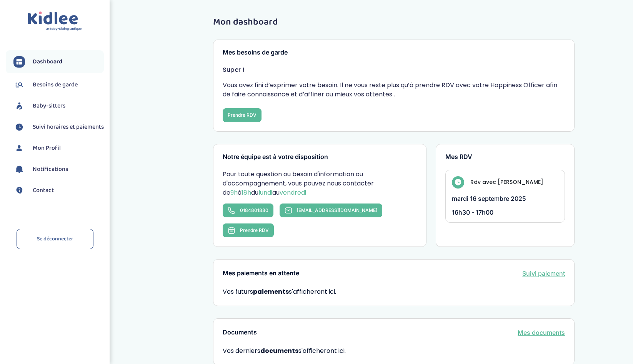 This screenshot has width=633, height=364. I want to click on img: logo.svg, so click(55, 21).